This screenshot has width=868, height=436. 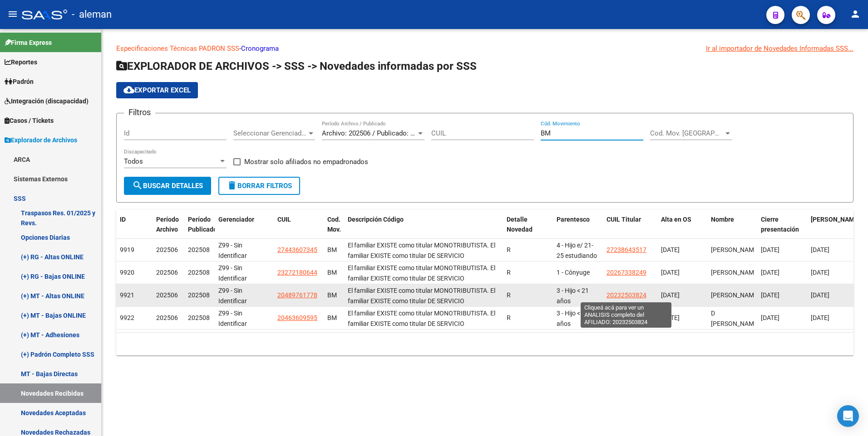 What do you see at coordinates (123, 219) in the screenshot?
I see `span: ID` at bounding box center [123, 219].